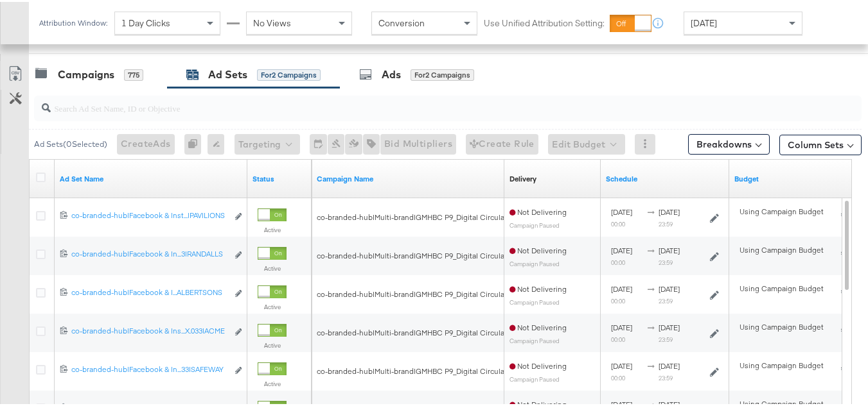 This screenshot has width=868, height=406. What do you see at coordinates (149, 330) in the screenshot?
I see `a: co-branded-hub|Facebook & Ins...X.033|ACME` at bounding box center [149, 330].